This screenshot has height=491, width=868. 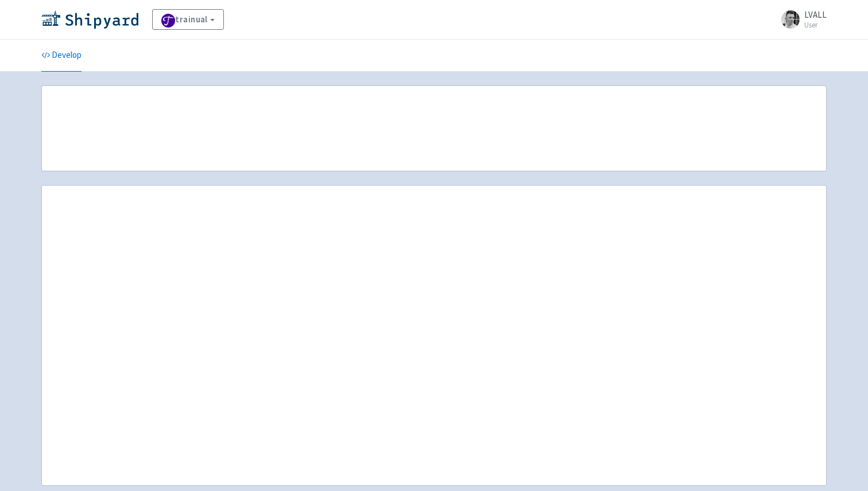 What do you see at coordinates (814, 14) in the screenshot?
I see `span: LVALL` at bounding box center [814, 14].